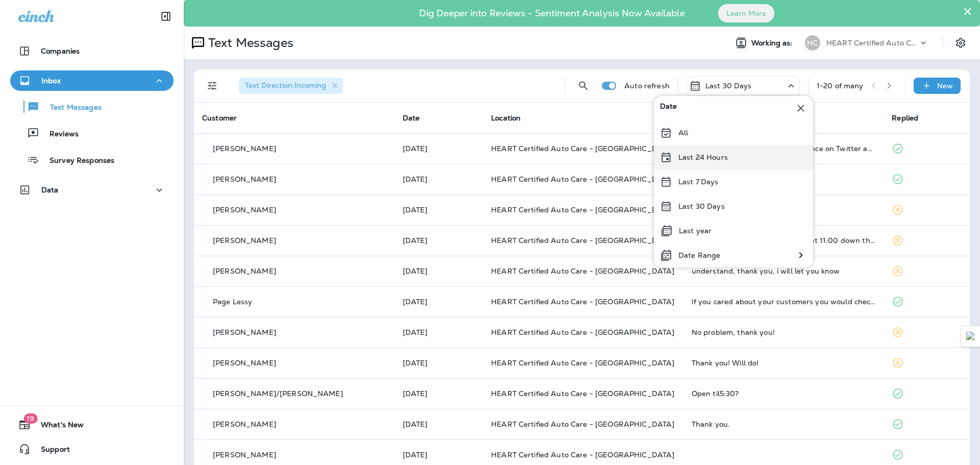 The width and height of the screenshot is (980, 465). Describe the element at coordinates (92, 449) in the screenshot. I see `button: Support` at that location.